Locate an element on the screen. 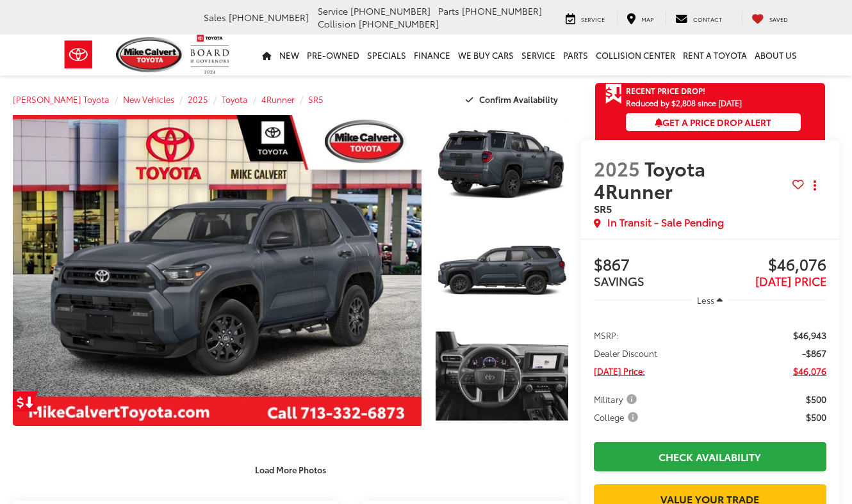 This screenshot has width=852, height=504. a: Check Availability is located at coordinates (709, 456).